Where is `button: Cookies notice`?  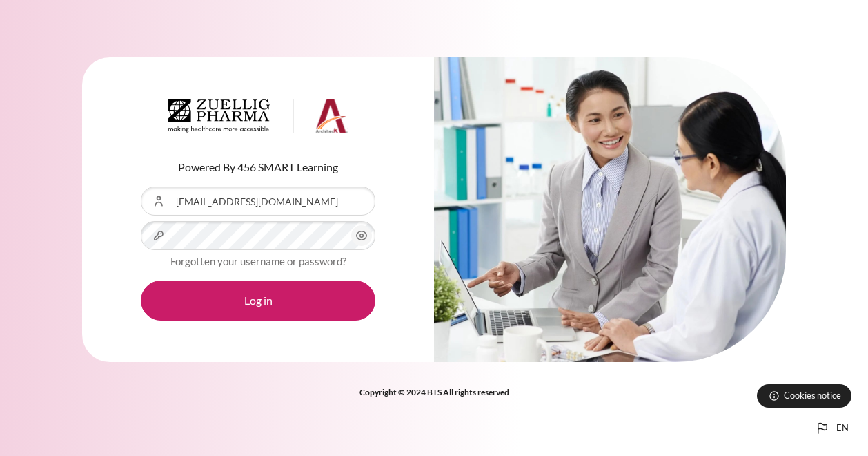 button: Cookies notice is located at coordinates (804, 396).